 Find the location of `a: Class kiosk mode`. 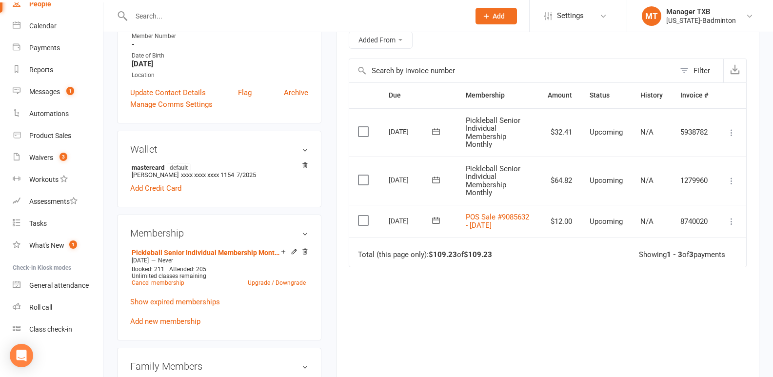

a: Class kiosk mode is located at coordinates (58, 329).